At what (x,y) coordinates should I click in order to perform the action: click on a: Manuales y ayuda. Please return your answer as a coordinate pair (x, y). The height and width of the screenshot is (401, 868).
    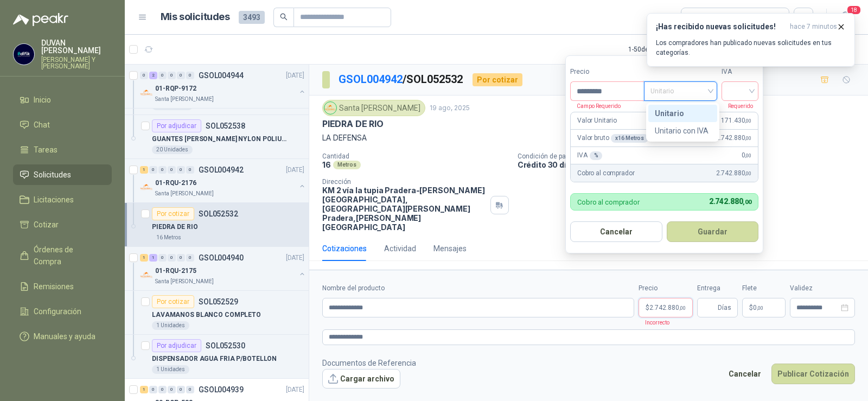
    Looking at the image, I should click on (63, 337).